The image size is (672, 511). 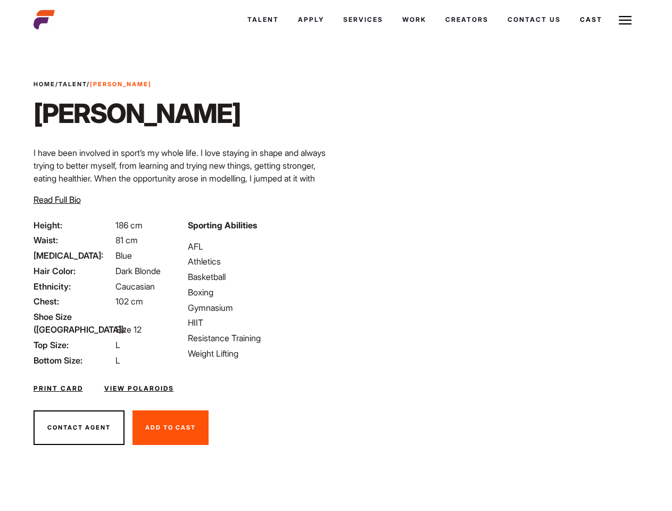 I want to click on span: Hair Color:, so click(x=73, y=271).